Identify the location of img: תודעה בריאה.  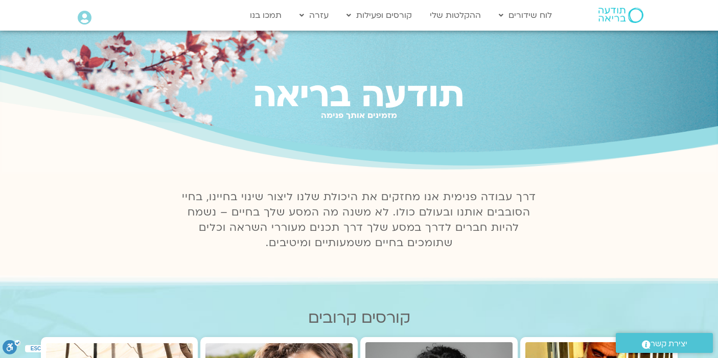
(621, 15).